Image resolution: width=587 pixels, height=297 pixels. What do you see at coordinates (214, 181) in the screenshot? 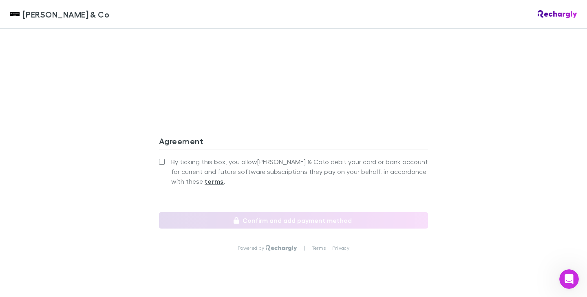
I see `strong: terms` at bounding box center [214, 181].